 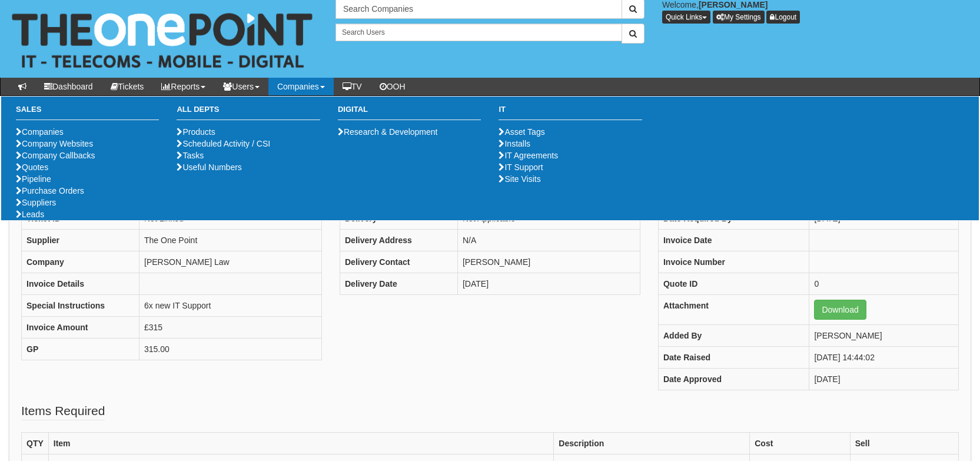 What do you see at coordinates (352, 87) in the screenshot?
I see `a: TV` at bounding box center [352, 87].